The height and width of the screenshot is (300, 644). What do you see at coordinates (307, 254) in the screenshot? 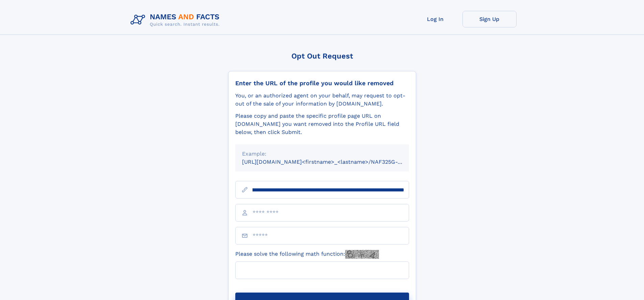
I see `label: Please solve the following math function:` at bounding box center [307, 254].